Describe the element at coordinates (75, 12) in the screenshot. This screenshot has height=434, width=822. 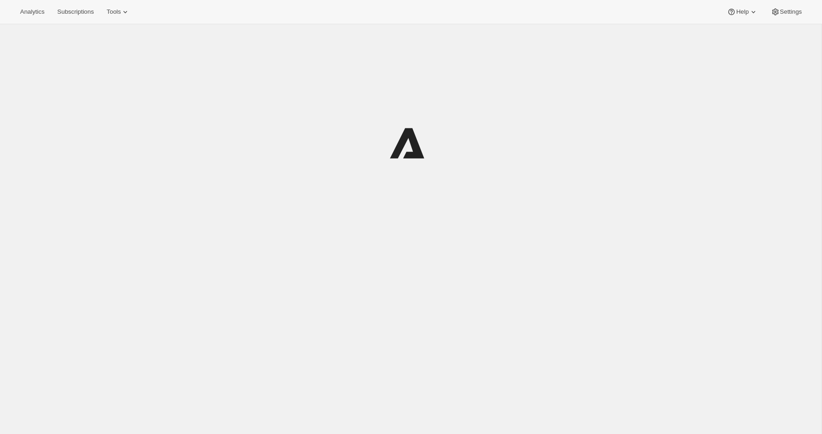
I see `button: Subscriptions` at that location.